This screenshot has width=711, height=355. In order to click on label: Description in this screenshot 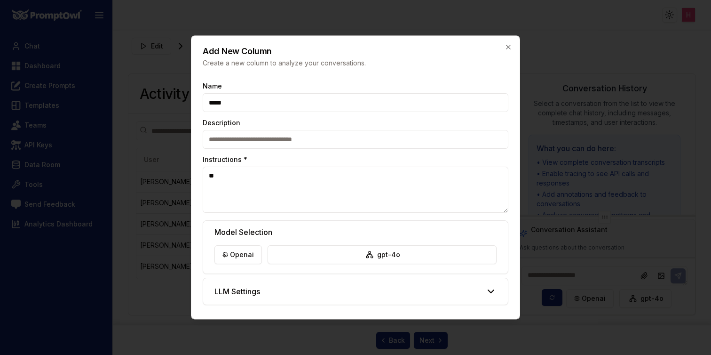, I will do `click(356, 123)`.